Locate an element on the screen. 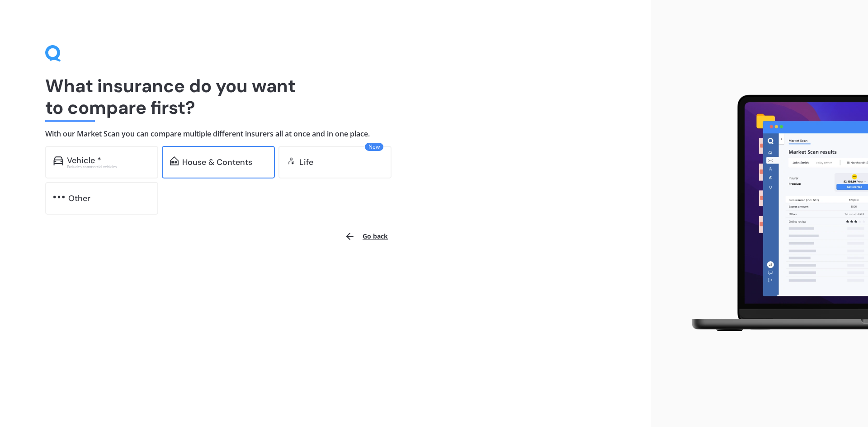 The image size is (868, 427). img: laptop.webp is located at coordinates (772, 214).